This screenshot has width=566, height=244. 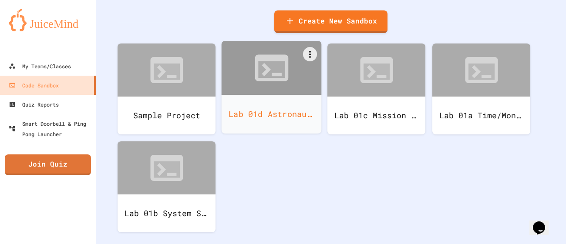 What do you see at coordinates (376, 89) in the screenshot?
I see `a: Lab 01c Mission Log with border` at bounding box center [376, 89].